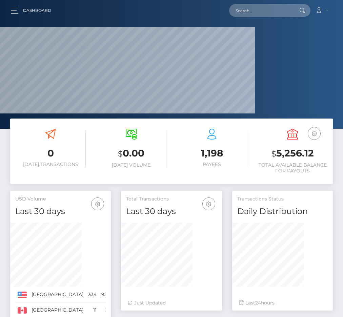 This screenshot has height=317, width=343. I want to click on a: Dashboard, so click(37, 11).